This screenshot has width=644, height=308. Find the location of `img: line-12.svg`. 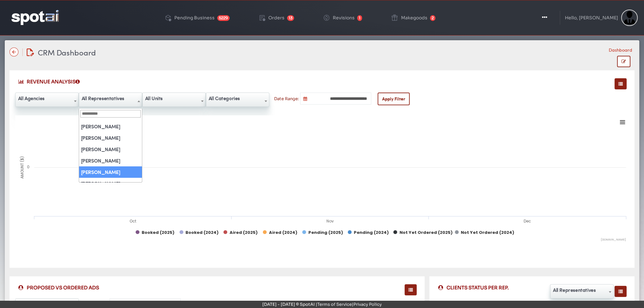

img: line-12.svg is located at coordinates (22, 53).